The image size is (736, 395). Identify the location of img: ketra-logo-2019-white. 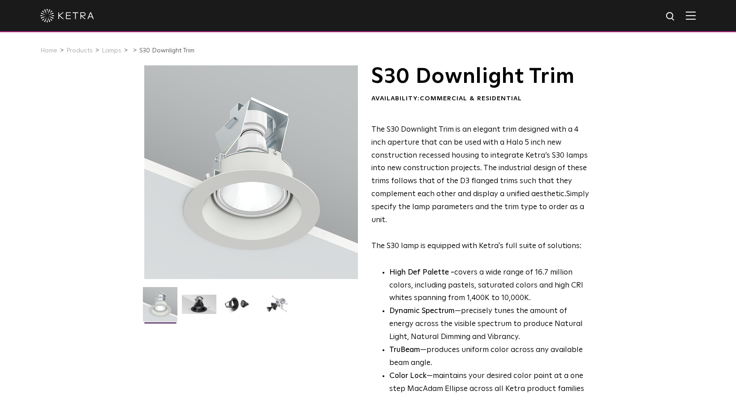
(67, 16).